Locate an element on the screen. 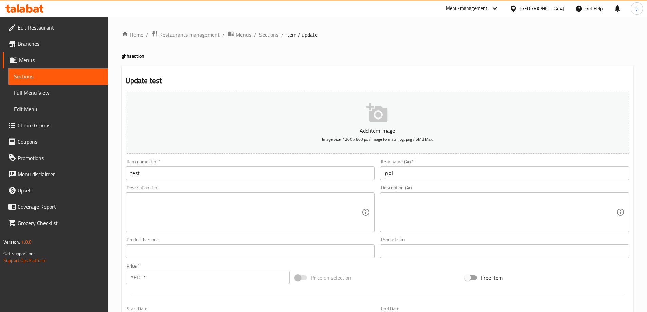 This screenshot has height=312, width=647. span: Full Menu View is located at coordinates (58, 93).